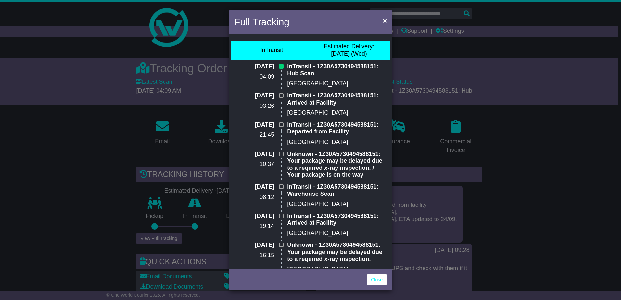 The width and height of the screenshot is (621, 300). What do you see at coordinates (271, 50) in the screenshot?
I see `div: InTransit` at bounding box center [271, 50].